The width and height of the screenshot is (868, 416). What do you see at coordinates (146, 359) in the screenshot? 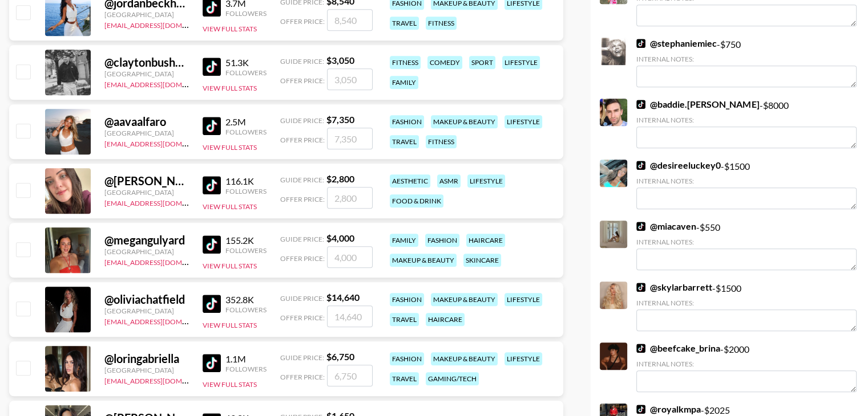
I see `div: @ loringabriella` at bounding box center [146, 359].